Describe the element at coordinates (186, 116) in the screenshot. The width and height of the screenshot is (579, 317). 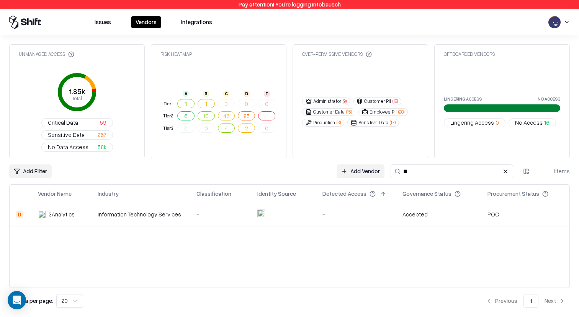
I see `button: 6` at that location.